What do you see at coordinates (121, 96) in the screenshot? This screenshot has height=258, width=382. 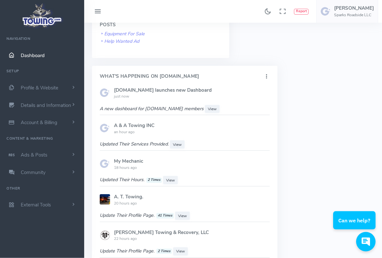 I see `small: just now` at bounding box center [121, 96].